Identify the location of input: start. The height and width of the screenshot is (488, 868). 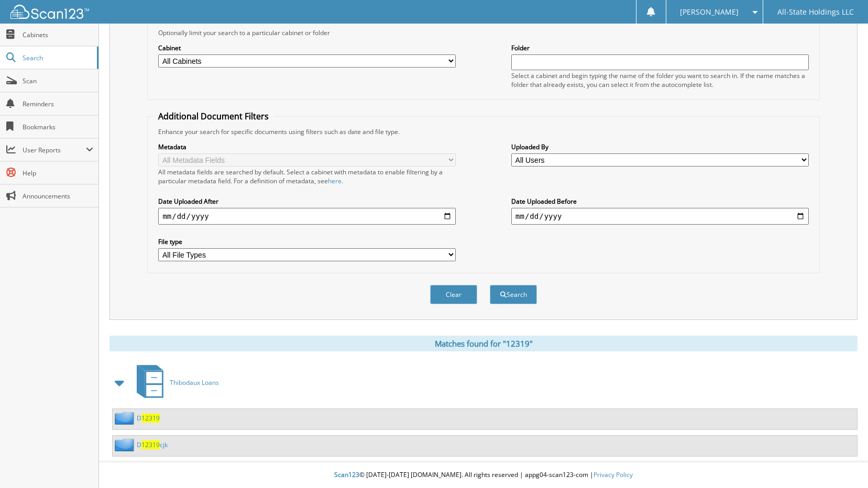
(307, 216).